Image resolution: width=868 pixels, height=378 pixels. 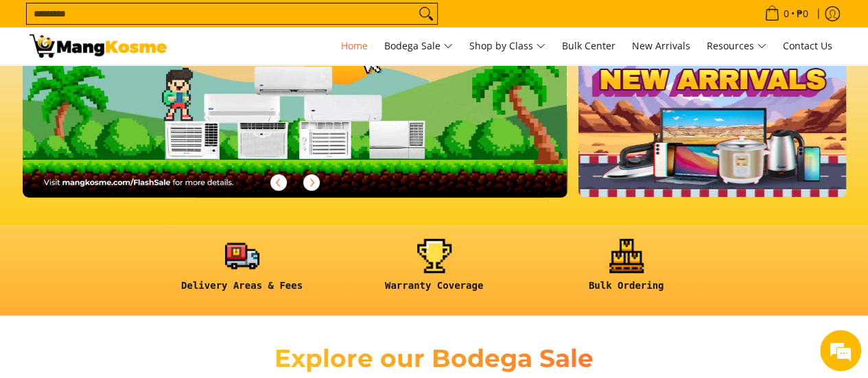 What do you see at coordinates (427, 14) in the screenshot?
I see `button: Search` at bounding box center [427, 14].